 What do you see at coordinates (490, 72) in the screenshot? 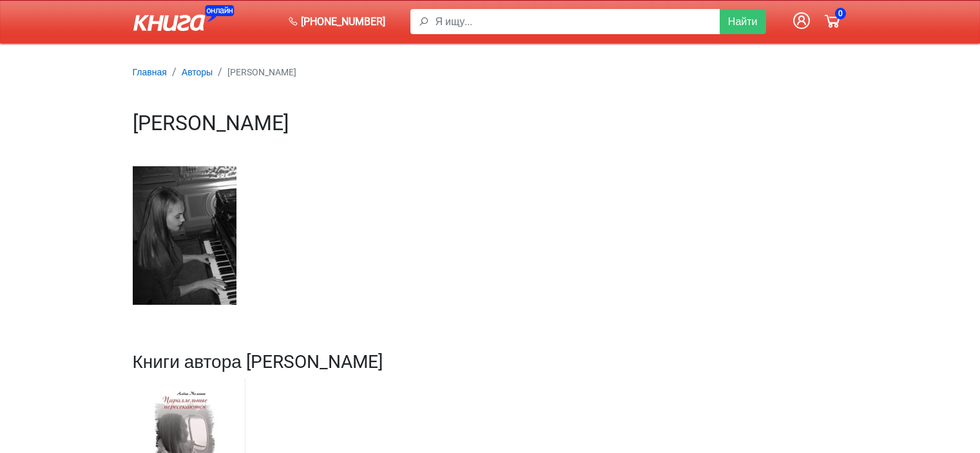
I see `nav: breadcrumb` at bounding box center [490, 72].